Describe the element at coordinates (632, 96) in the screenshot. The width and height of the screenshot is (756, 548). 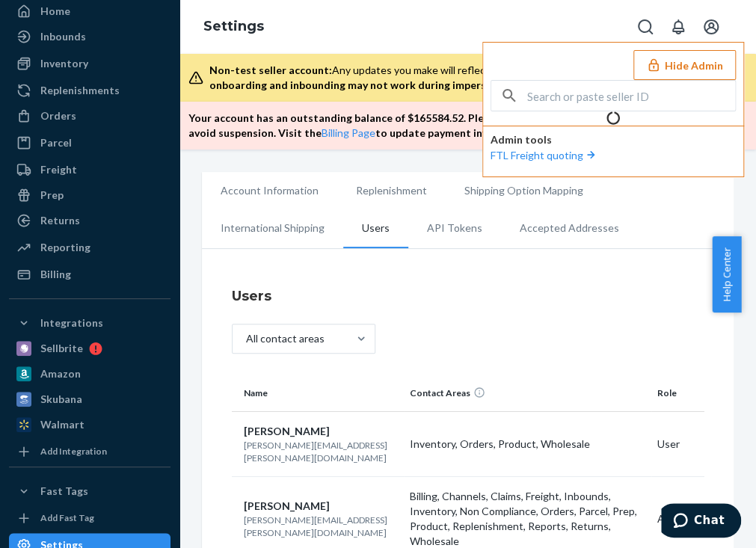
I see `input: Search or paste seller ID` at that location.